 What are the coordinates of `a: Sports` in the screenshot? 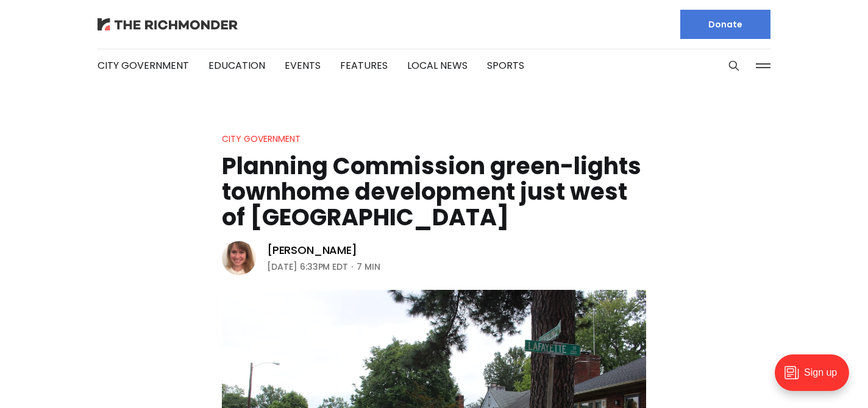 It's located at (506, 65).